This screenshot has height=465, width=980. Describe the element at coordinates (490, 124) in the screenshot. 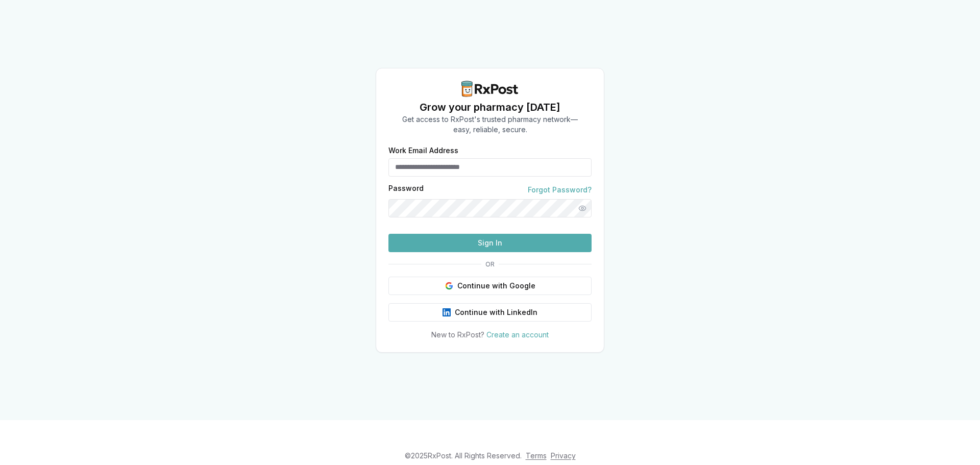

I see `p: Get access to RxPost's trusted pharmacy network— easy, reliable, secure.` at that location.